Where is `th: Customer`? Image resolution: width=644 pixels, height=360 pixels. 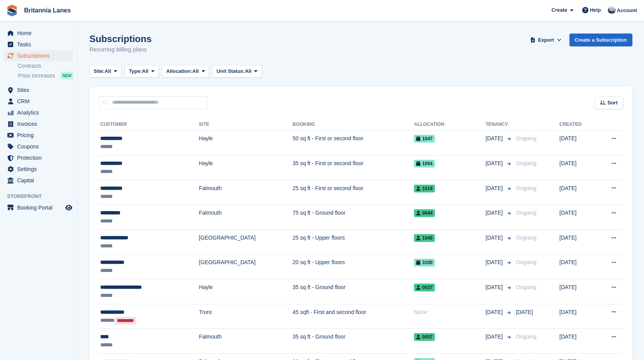 th: Customer is located at coordinates (149, 124).